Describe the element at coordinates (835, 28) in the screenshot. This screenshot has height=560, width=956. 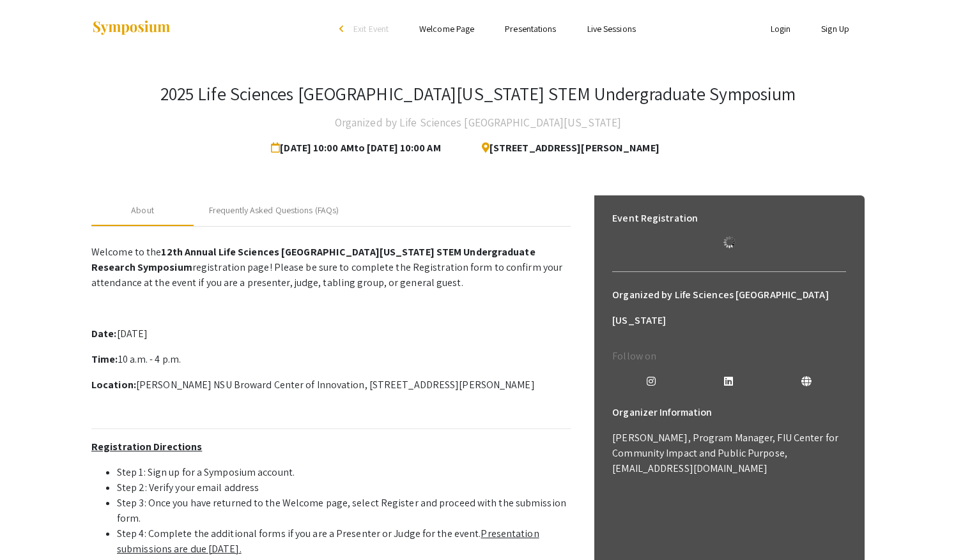
I see `a: Sign Up` at that location.